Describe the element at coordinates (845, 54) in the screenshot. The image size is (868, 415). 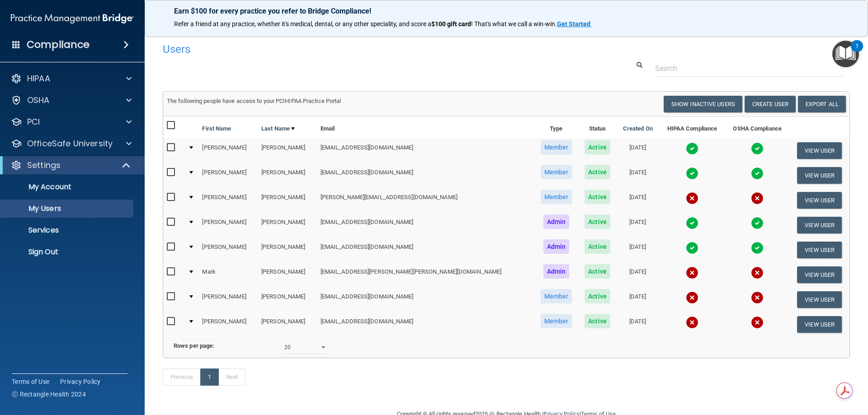
I see `button: Open Resource Center, 1 new notification` at that location.